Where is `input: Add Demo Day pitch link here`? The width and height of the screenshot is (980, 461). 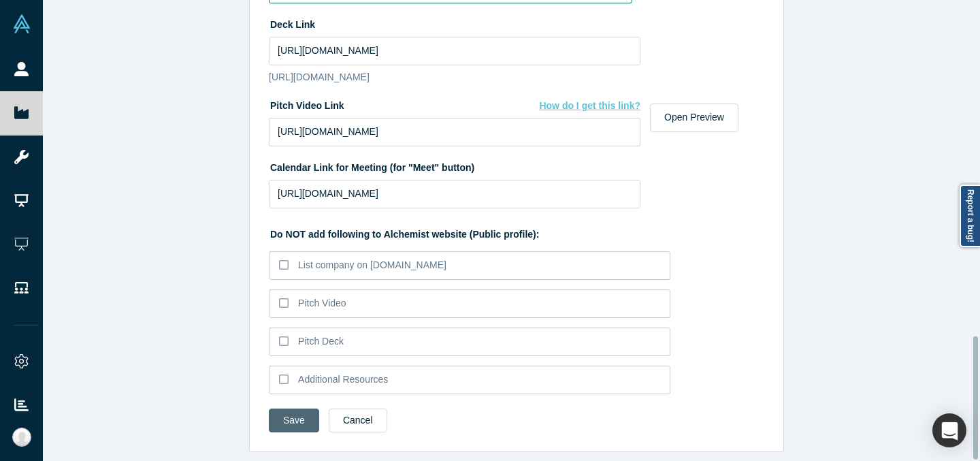
input: Add Demo Day pitch link here is located at coordinates (454, 132).